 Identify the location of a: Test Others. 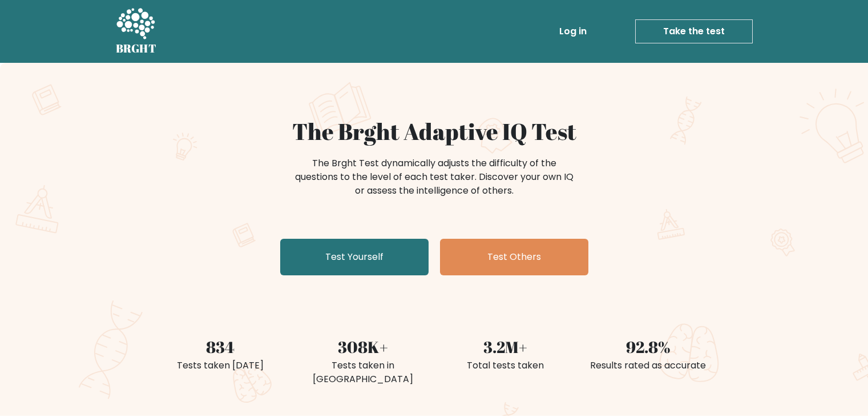
(514, 257).